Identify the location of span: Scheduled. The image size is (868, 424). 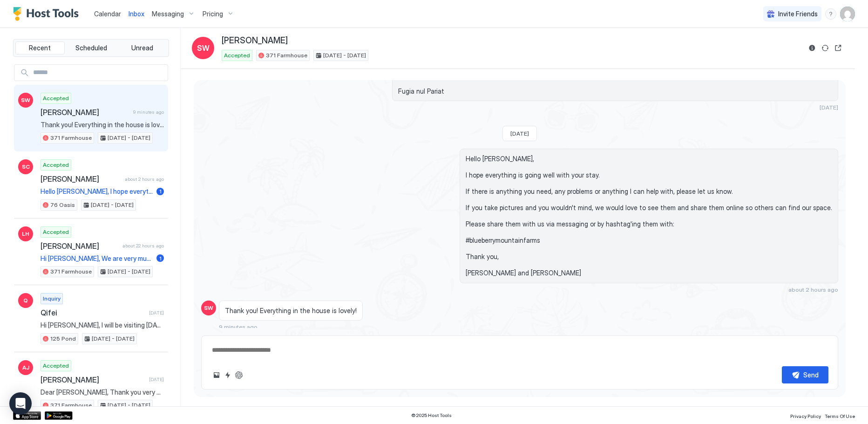
(91, 48).